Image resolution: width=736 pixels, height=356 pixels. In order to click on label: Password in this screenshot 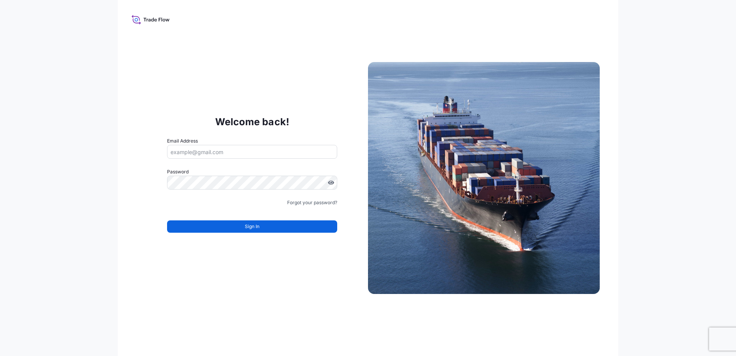, I will do `click(252, 172)`.